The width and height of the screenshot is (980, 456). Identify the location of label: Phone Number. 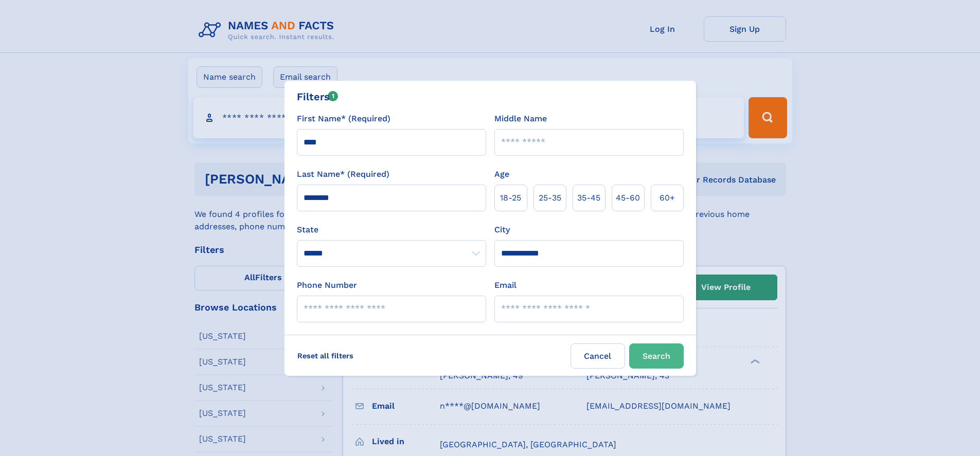
(327, 285).